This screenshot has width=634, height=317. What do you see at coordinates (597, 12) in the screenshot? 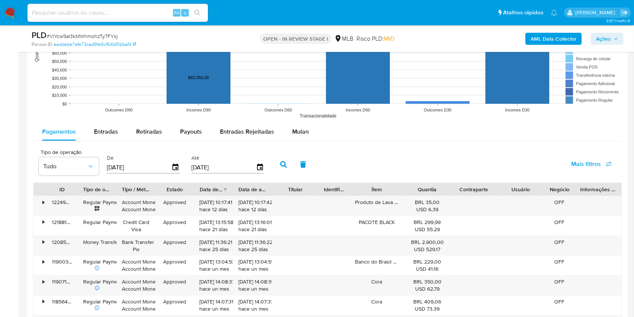
I see `p: carla.siqueira@mercadolivre.com` at bounding box center [597, 12].